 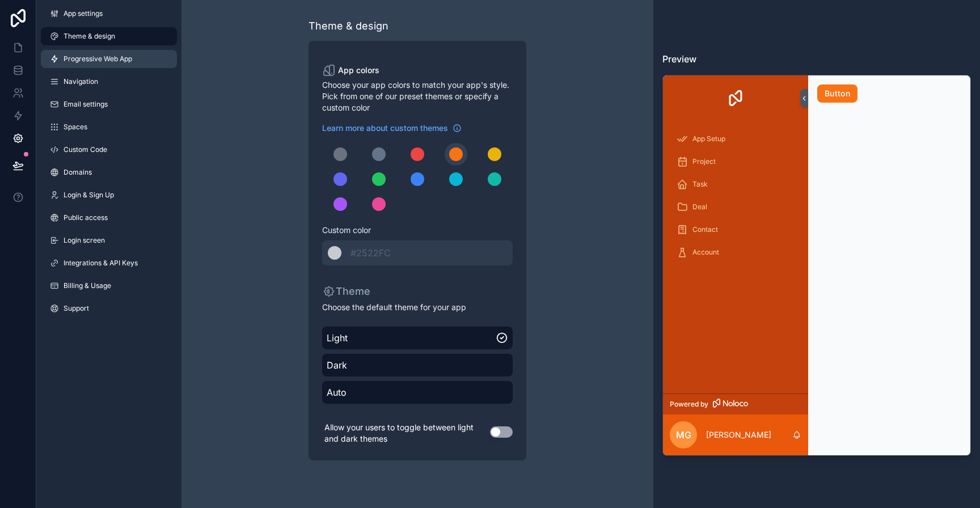 What do you see at coordinates (88, 286) in the screenshot?
I see `span: Billing & Usage` at bounding box center [88, 286].